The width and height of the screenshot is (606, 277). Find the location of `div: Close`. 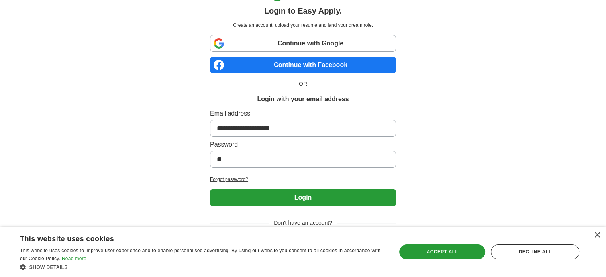

div: Close is located at coordinates (597, 235).